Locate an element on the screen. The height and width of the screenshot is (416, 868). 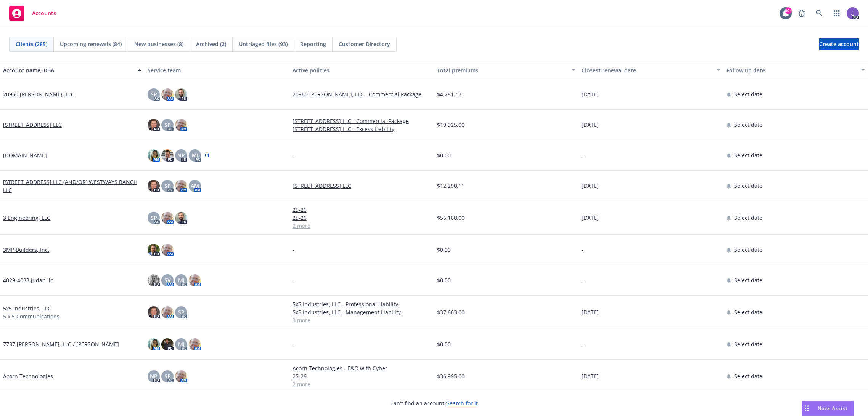
span: AM is located at coordinates (195, 186).